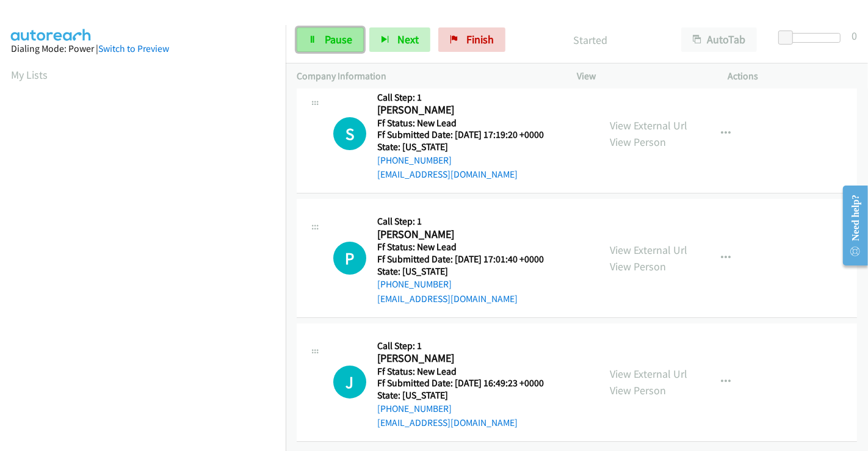 The height and width of the screenshot is (451, 868). Describe the element at coordinates (400, 39) in the screenshot. I see `button: Next` at that location.